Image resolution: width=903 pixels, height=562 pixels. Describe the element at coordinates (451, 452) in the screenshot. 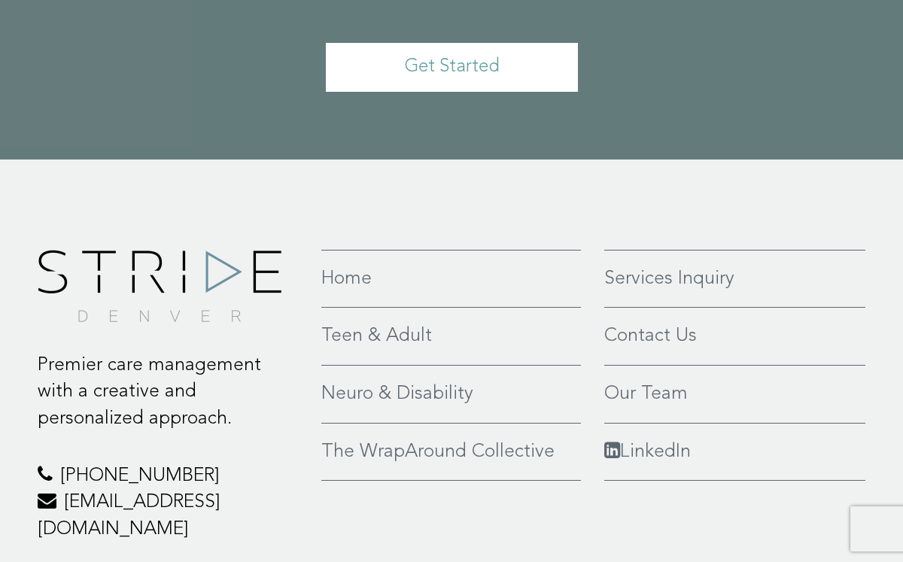

I see `a: The WrapAround Collective` at that location.